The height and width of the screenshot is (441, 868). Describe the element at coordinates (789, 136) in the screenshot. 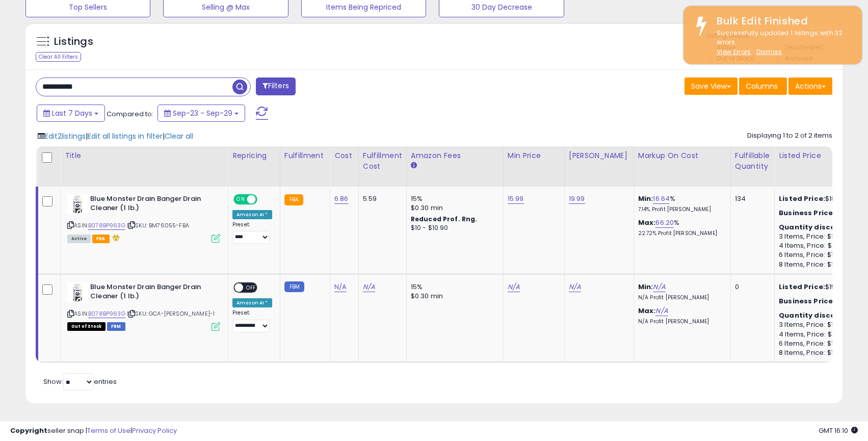

I see `div: Displaying 1 to 2 of 2 items` at that location.